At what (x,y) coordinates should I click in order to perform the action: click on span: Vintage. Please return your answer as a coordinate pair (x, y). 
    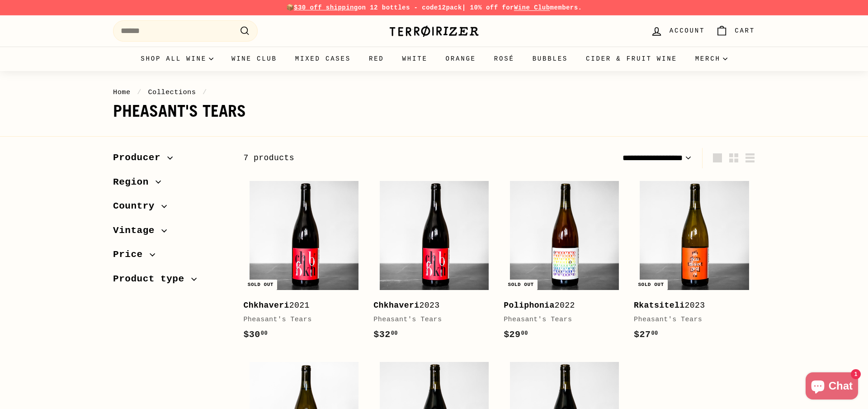
    Looking at the image, I should click on (137, 231).